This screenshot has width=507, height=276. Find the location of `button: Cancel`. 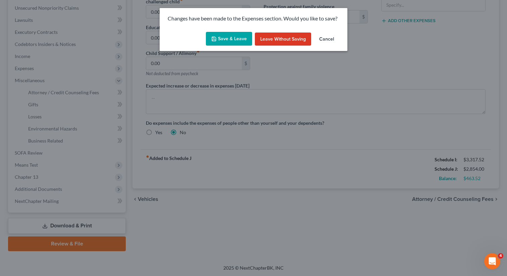

button: Cancel is located at coordinates (327, 39).